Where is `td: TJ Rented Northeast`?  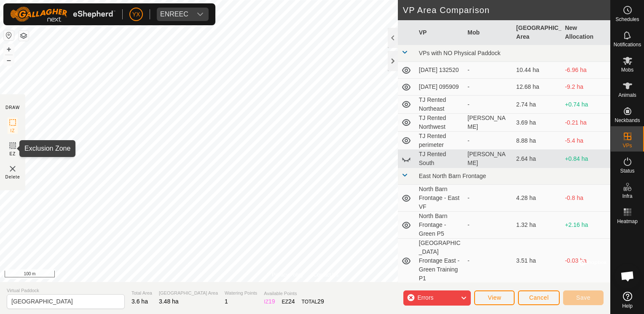 td: TJ Rented Northeast is located at coordinates (440, 105).